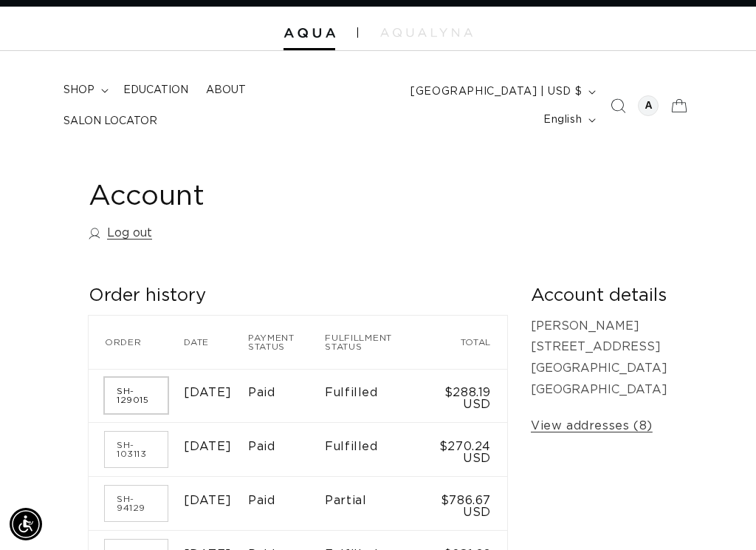 This screenshot has width=756, height=550. Describe the element at coordinates (562, 119) in the screenshot. I see `span: English` at that location.